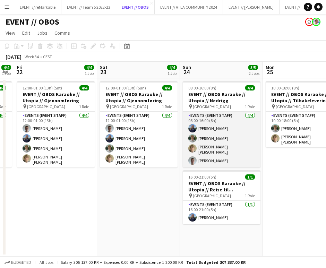  I want to click on span: 10:00-18:00 (8h), so click(285, 88).